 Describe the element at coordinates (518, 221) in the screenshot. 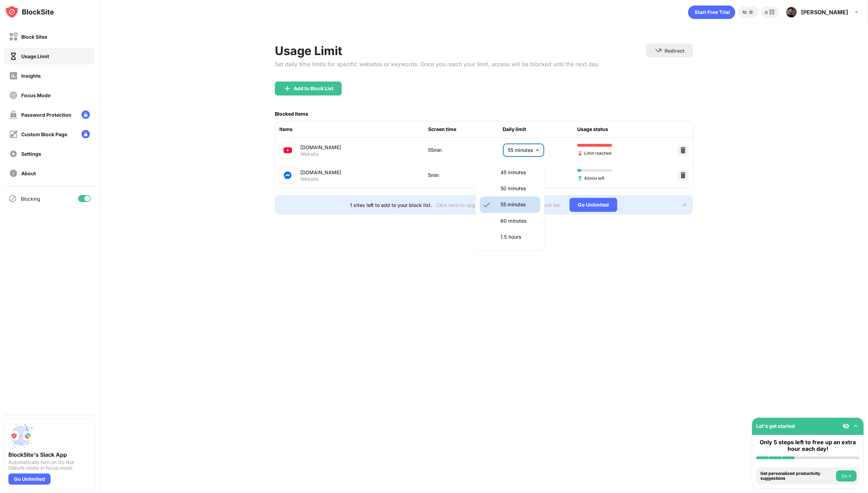

I see `p: 60 minutes` at that location.